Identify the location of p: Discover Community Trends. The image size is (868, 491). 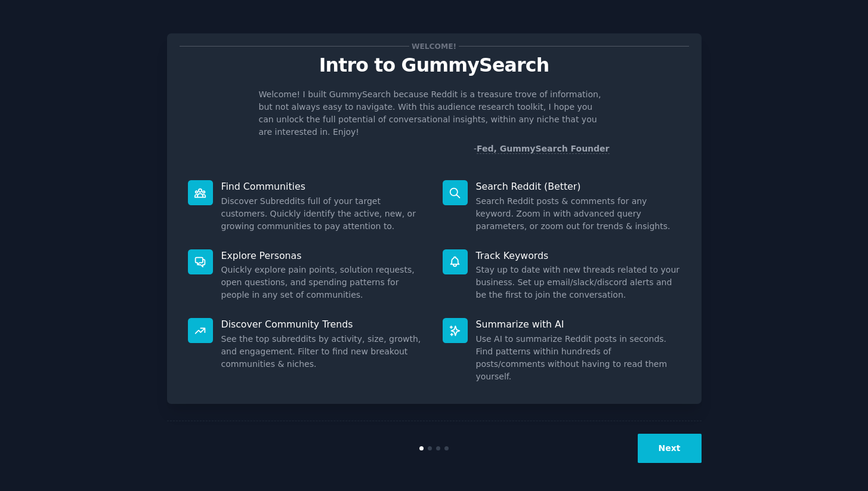
(323, 324).